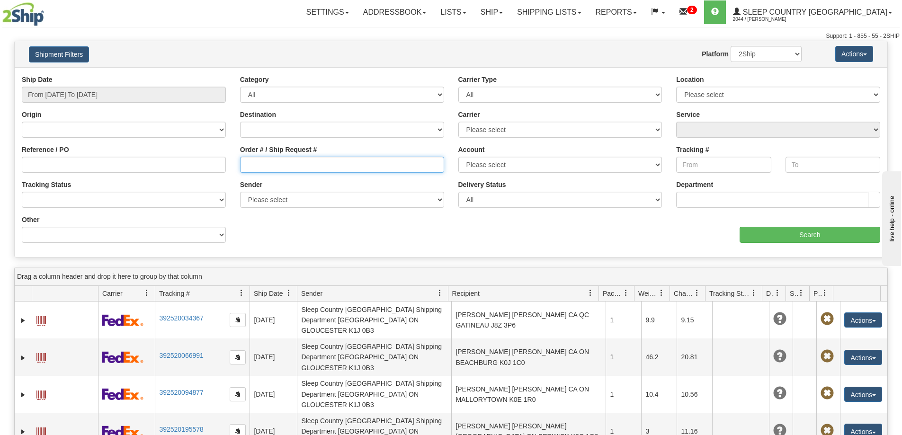 The image size is (902, 435). I want to click on a: Tracking # filter column settings, so click(242, 293).